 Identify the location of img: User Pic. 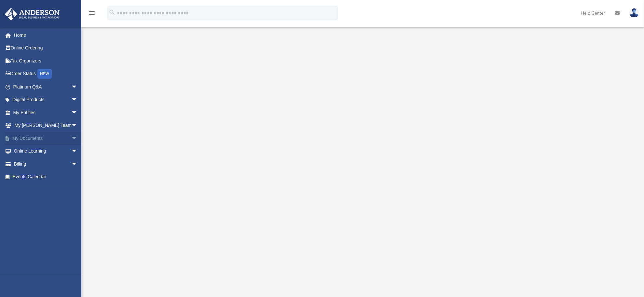
(634, 12).